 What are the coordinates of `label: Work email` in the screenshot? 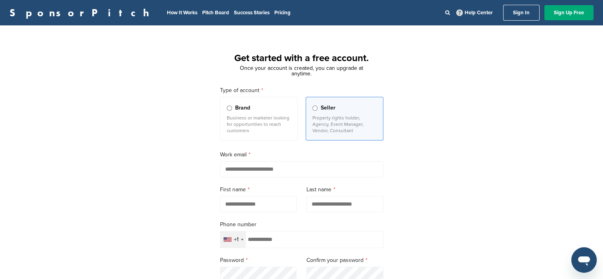 It's located at (302, 155).